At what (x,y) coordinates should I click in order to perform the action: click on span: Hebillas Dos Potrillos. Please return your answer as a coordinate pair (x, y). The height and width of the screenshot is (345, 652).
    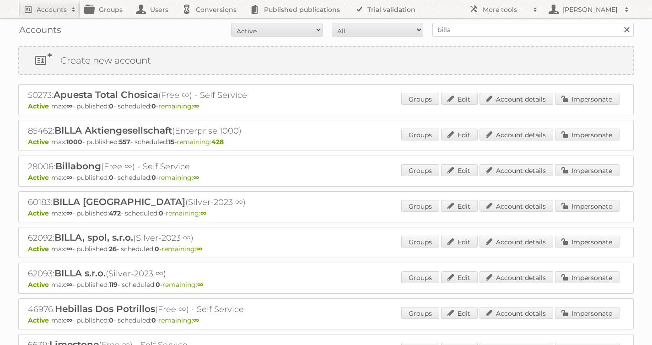
    Looking at the image, I should click on (105, 309).